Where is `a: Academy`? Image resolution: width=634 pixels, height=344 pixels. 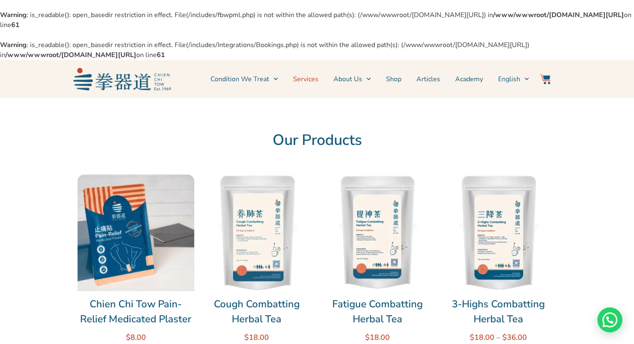
a: Academy is located at coordinates (469, 79).